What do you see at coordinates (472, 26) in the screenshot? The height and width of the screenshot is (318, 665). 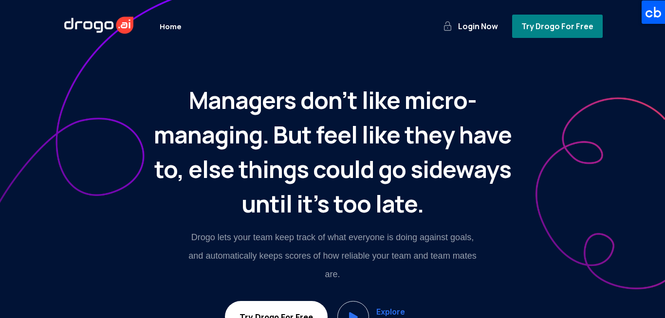 I see `button: lock iconLogin Now` at bounding box center [472, 26].